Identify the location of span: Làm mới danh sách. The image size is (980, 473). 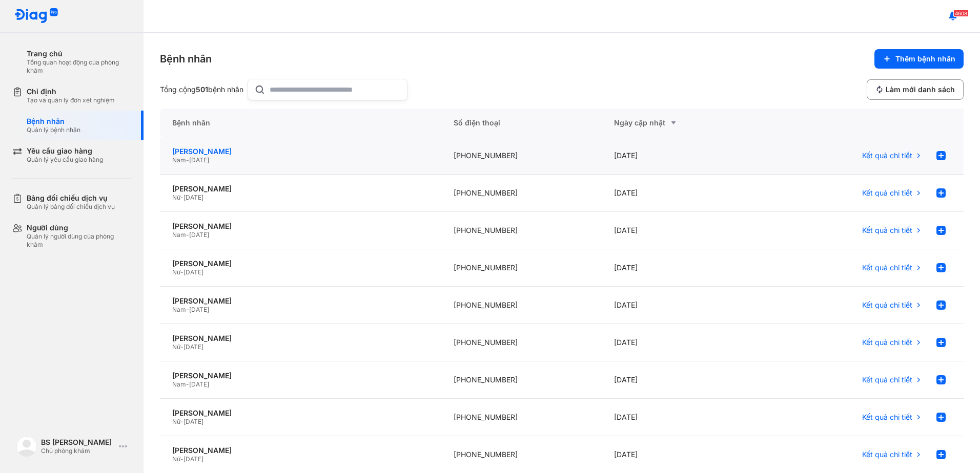
(920, 90).